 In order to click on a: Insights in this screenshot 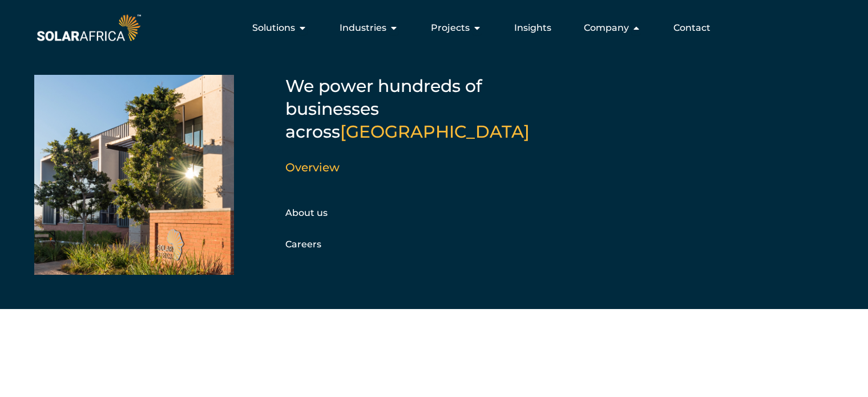, I will do `click(533, 28)`.